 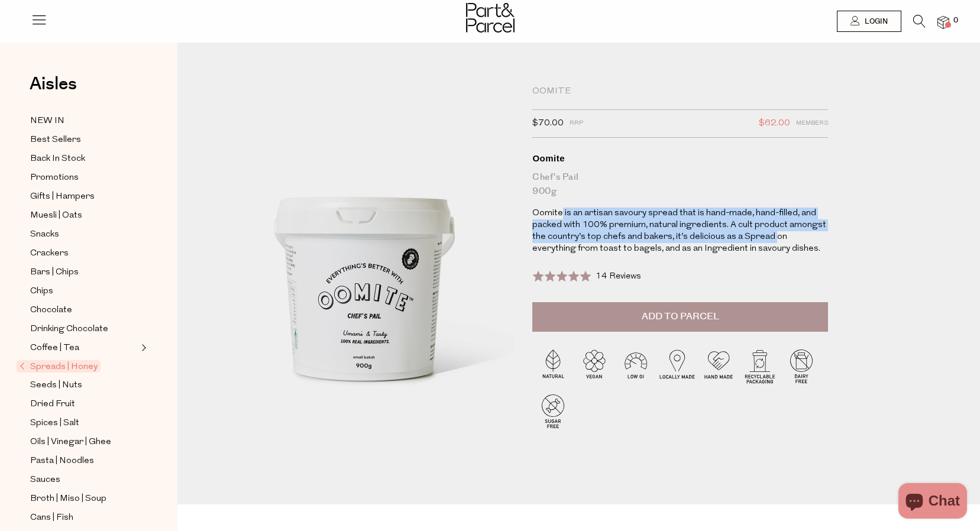 I want to click on span: Add to Parcel, so click(x=680, y=317).